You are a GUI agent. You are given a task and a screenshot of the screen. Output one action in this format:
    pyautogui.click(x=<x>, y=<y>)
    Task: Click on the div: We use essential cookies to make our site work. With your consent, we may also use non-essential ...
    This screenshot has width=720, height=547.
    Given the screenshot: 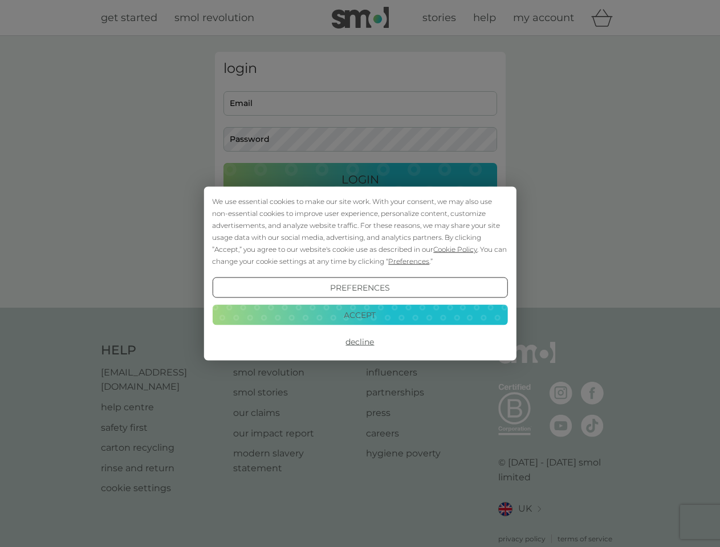 What is the action you would take?
    pyautogui.click(x=360, y=231)
    